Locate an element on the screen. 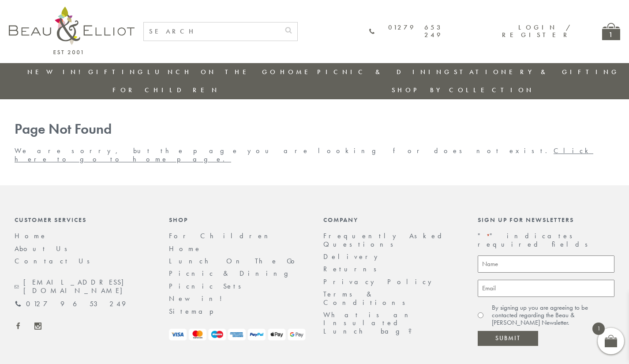  input: Submit is located at coordinates (507, 338).